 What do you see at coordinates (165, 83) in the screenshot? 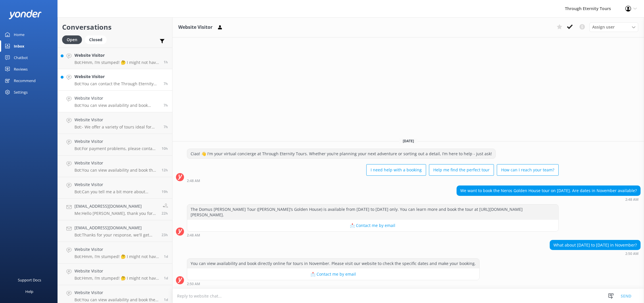
I see `span: Oct 06 2025 03:14am (UTC +02:00) Europe/Amsterdam` at bounding box center [165, 83].